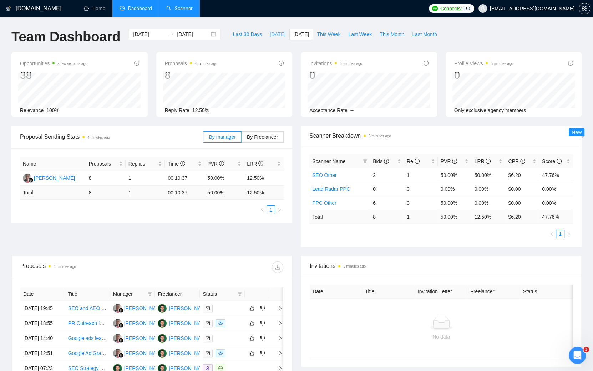 This screenshot has width=593, height=371. Describe the element at coordinates (380, 136) in the screenshot. I see `time: 5 minutes ago` at that location.